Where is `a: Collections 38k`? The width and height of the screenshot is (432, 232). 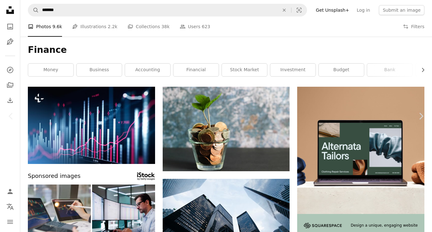 a: Collections 38k is located at coordinates (148, 27).